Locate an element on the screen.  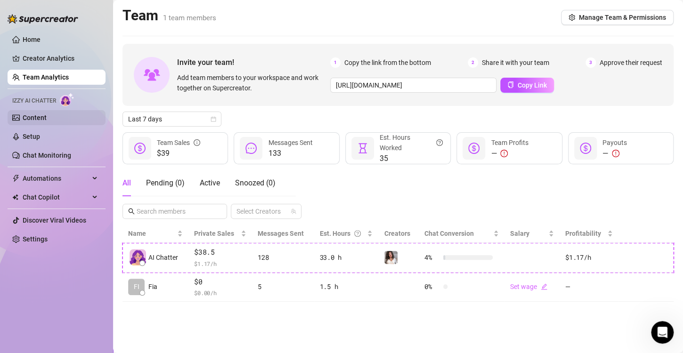
th: Name is located at coordinates (155, 234).